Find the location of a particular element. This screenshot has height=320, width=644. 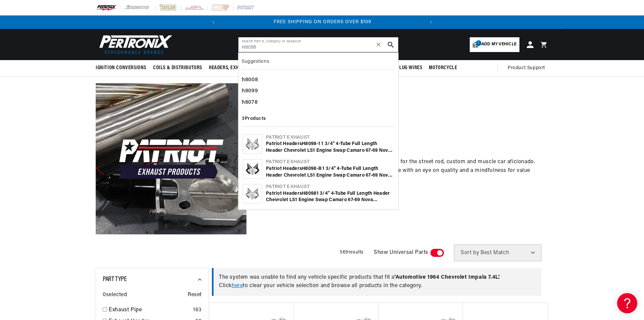

span: FREE SHIPPING ON ORDERS OVER $109 is located at coordinates (322, 22).